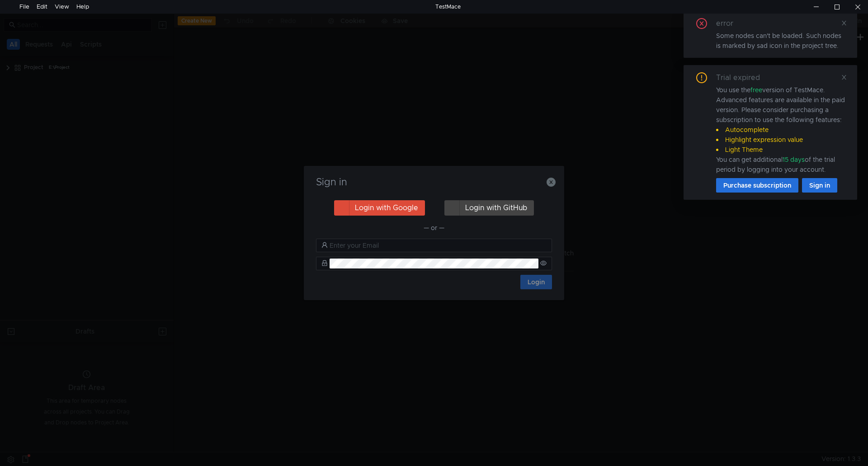  What do you see at coordinates (434, 182) in the screenshot?
I see `h3: Sign in` at bounding box center [434, 182].